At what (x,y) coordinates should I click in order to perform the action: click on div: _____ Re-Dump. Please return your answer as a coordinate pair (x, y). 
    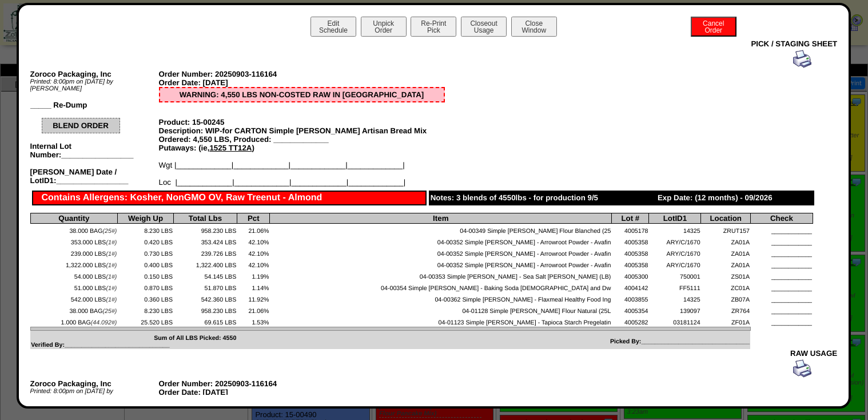
    Looking at the image, I should click on (95, 105).